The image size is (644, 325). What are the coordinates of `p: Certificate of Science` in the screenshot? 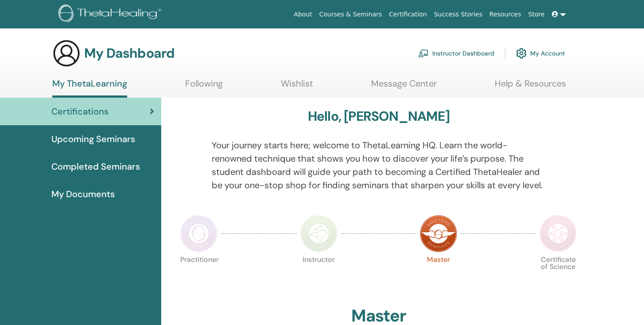 It's located at (559, 275).